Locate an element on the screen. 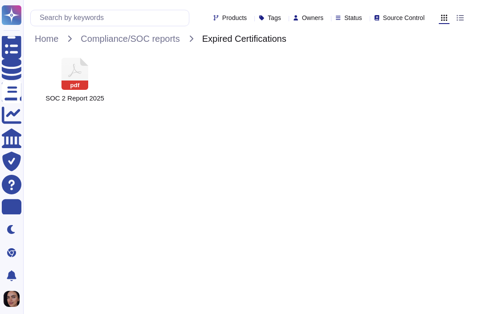 Image resolution: width=478 pixels, height=314 pixels. span: Deel Inc. - SOC2 Type II - FinalReport 2024.pdf is located at coordinates (75, 98).